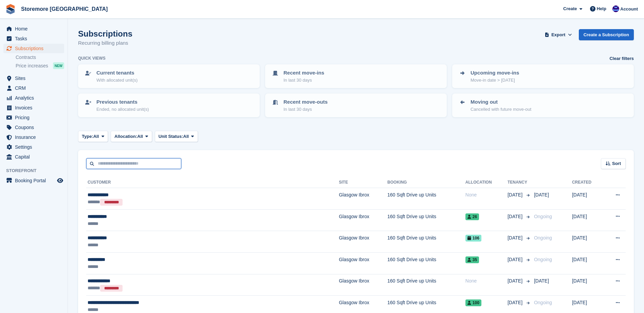  Describe the element at coordinates (495, 73) in the screenshot. I see `p: Upcoming move-ins` at that location.